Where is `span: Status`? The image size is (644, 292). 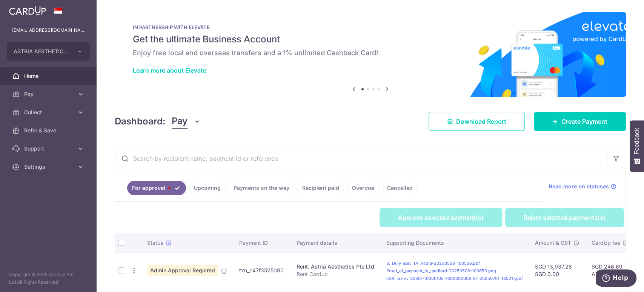 span: Status is located at coordinates (155, 243).